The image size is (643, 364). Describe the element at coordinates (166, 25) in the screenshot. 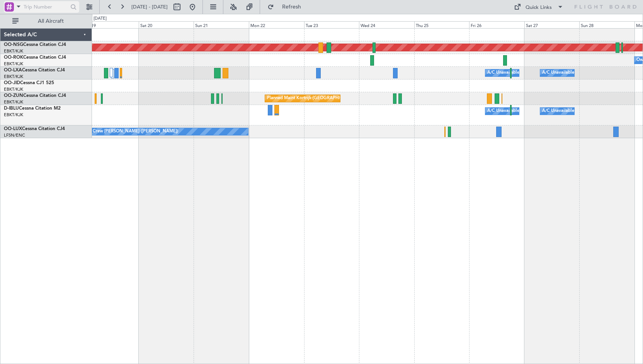

I see `div: Sat 20` at that location.